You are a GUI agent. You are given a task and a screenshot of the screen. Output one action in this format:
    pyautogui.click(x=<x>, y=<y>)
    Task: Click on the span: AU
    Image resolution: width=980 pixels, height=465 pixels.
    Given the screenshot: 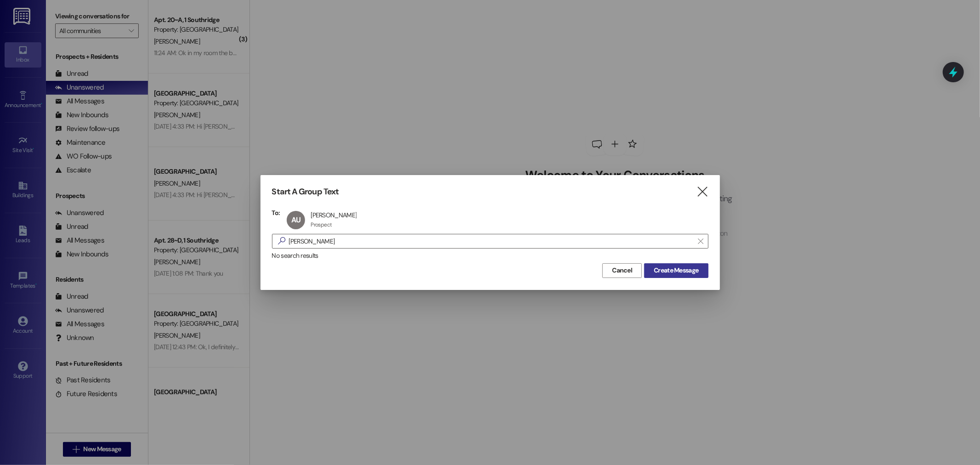 What is the action you would take?
    pyautogui.click(x=296, y=220)
    